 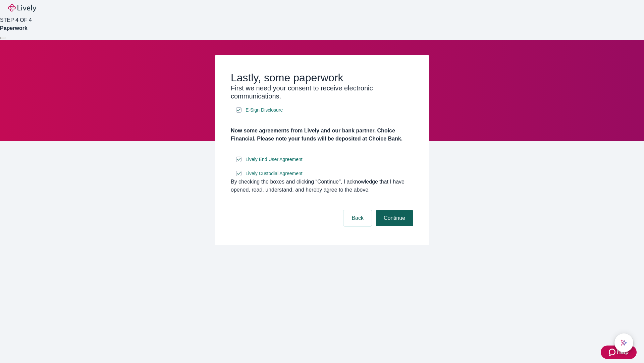 I want to click on button: Zendesk support iconHelp, so click(x=619, y=352).